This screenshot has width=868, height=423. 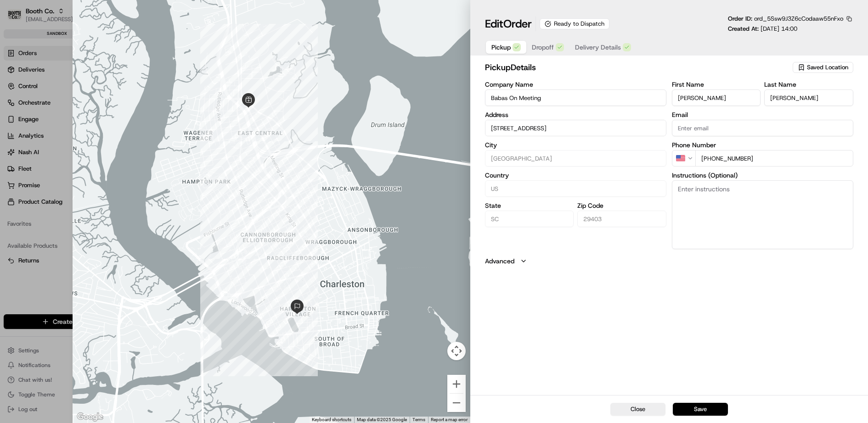 What do you see at coordinates (457, 403) in the screenshot?
I see `button: Zoom out` at bounding box center [457, 403].